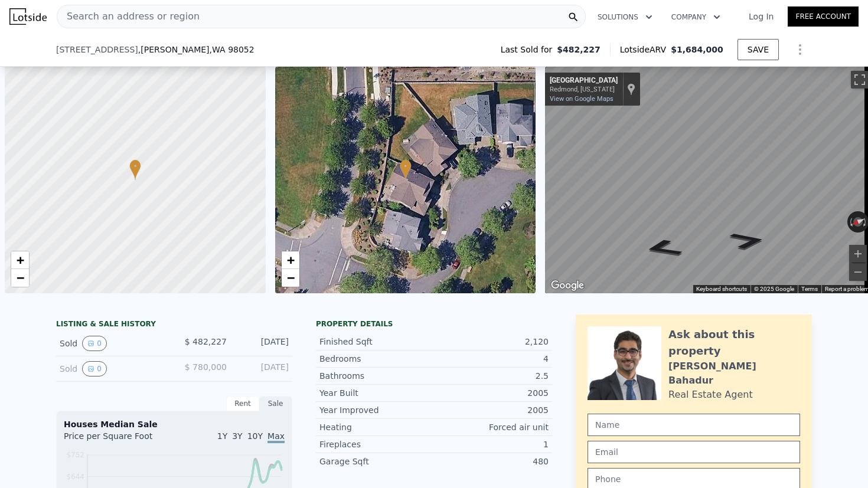 The image size is (868, 488). What do you see at coordinates (377, 375) in the screenshot?
I see `div: Bathrooms` at bounding box center [377, 375].